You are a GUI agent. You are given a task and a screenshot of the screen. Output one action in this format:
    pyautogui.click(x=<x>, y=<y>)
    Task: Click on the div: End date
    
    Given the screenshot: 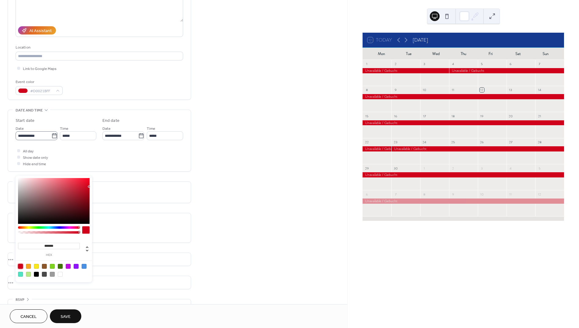 What is the action you would take?
    pyautogui.click(x=111, y=121)
    